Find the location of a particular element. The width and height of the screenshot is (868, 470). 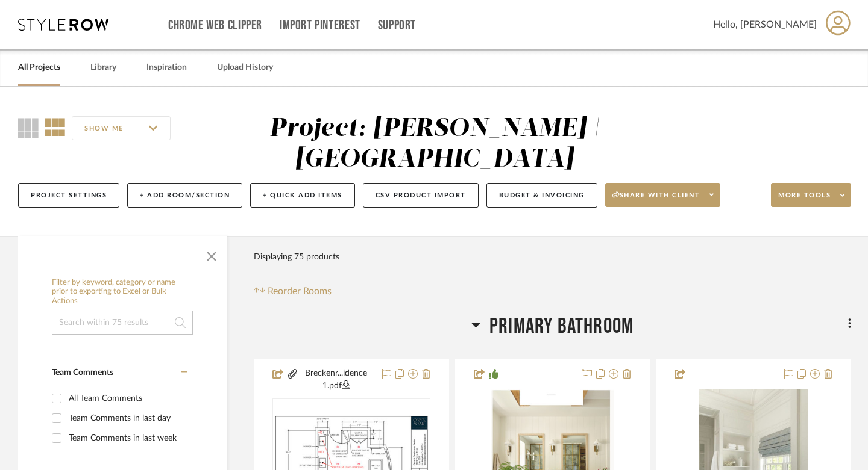

div: Team Comments in last week is located at coordinates (126, 438).